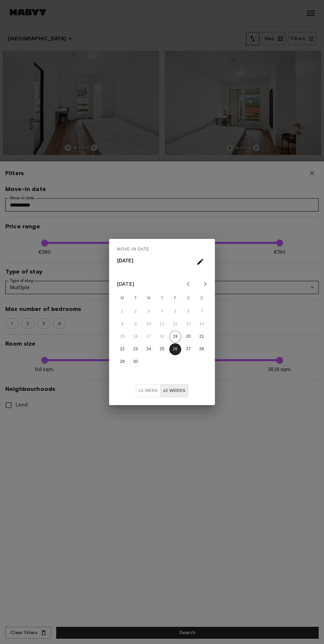 Image resolution: width=324 pixels, height=644 pixels. Describe the element at coordinates (122, 349) in the screenshot. I see `button: 22` at that location.